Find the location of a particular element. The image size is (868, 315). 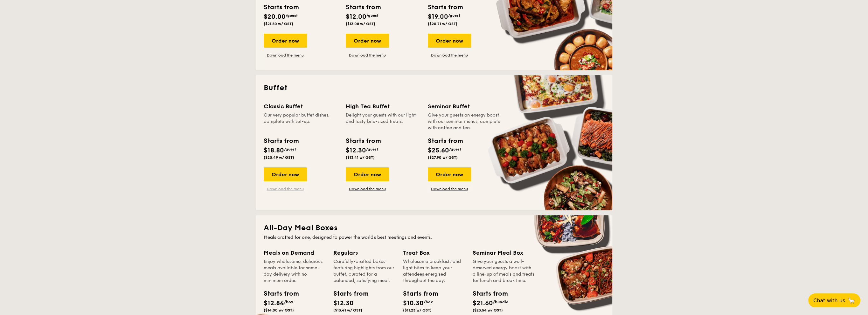

div: Seminar Buffet is located at coordinates (465, 107).